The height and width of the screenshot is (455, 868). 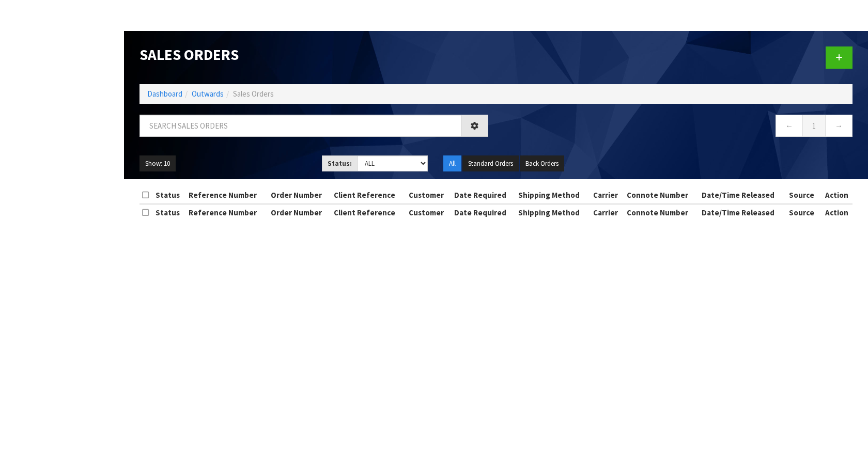 What do you see at coordinates (164, 94) in the screenshot?
I see `a: Dashboard` at bounding box center [164, 94].